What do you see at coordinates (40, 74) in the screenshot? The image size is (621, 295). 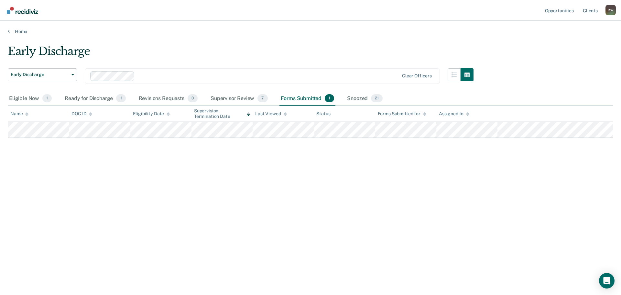 I see `span: Early Discharge` at bounding box center [40, 74].